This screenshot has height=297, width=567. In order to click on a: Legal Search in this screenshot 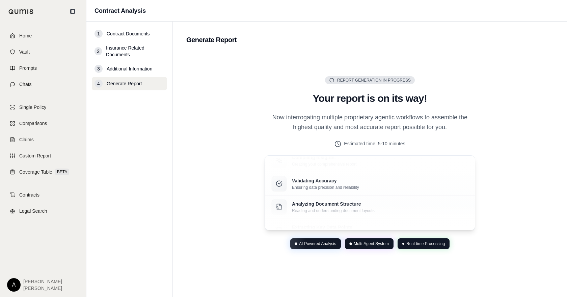, I will do `click(43, 211)`.